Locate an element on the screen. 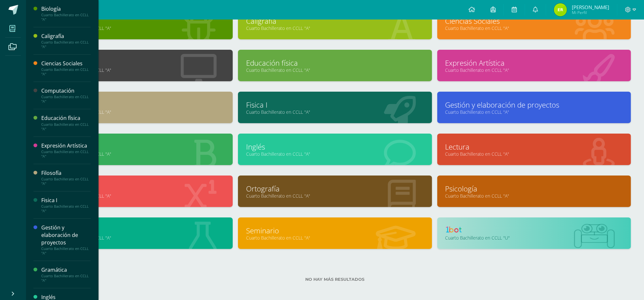 The height and width of the screenshot is (300, 644). a: Computación is located at coordinates (136, 63).